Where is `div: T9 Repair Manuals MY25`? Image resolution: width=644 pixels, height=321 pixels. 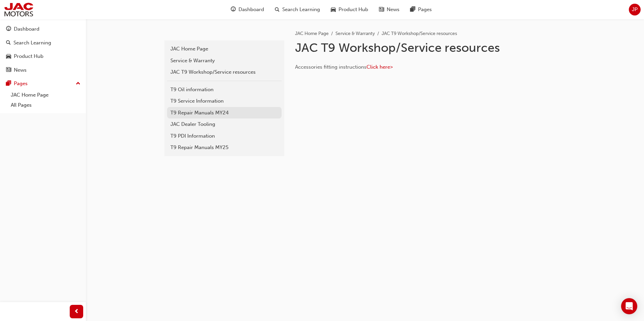 div: T9 Repair Manuals MY25 is located at coordinates (224, 148).